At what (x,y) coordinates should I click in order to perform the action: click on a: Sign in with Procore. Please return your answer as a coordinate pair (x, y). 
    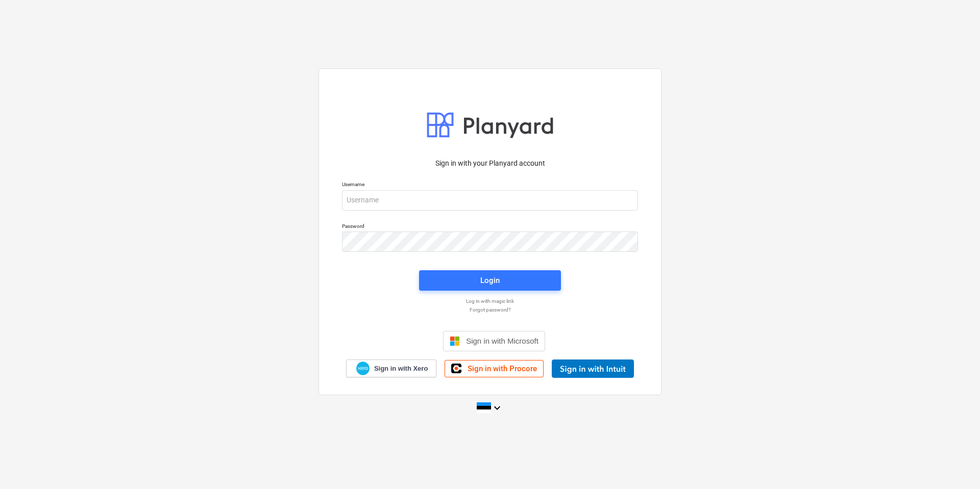
    Looking at the image, I should click on (494, 369).